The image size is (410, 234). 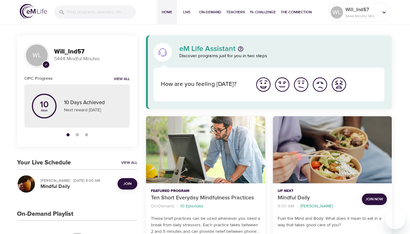 I want to click on button: I'm feeling bad, so click(x=320, y=84).